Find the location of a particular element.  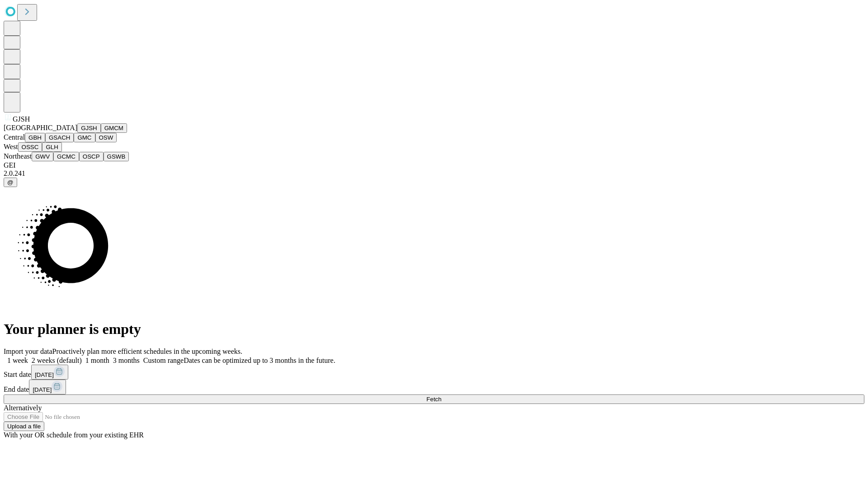

span: Import your data is located at coordinates (28, 351).